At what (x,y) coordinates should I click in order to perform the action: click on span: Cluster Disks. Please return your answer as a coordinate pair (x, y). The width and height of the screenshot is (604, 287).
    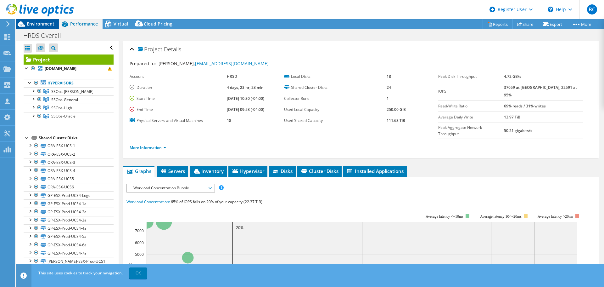
    Looking at the image, I should click on (319, 171).